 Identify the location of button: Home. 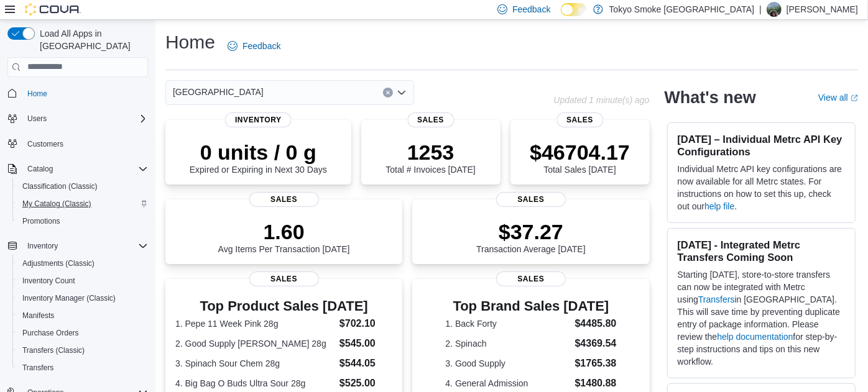
(78, 93).